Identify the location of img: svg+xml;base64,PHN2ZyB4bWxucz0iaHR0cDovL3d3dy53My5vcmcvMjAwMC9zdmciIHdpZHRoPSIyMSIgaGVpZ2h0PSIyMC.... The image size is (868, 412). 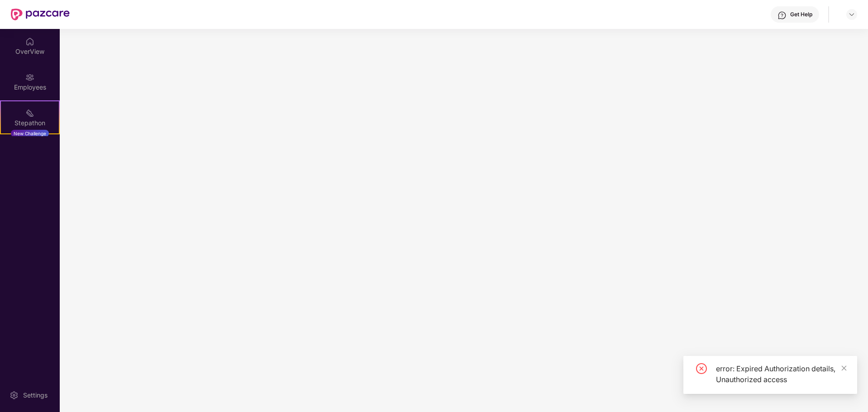
(30, 113).